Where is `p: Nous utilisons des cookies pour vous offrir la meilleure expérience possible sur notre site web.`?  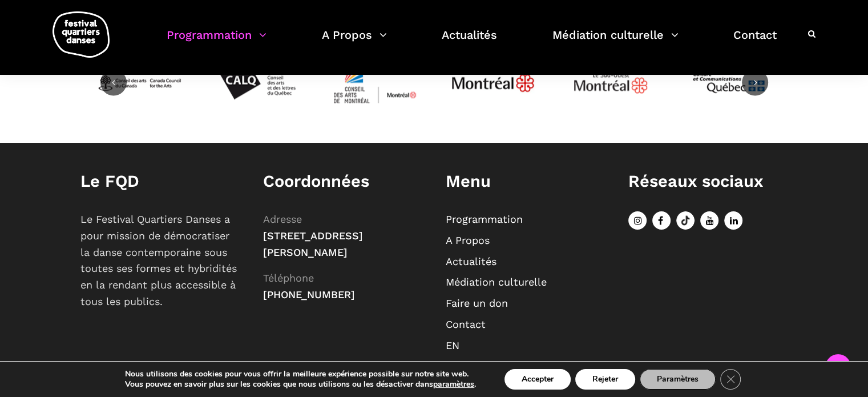
p: Nous utilisons des cookies pour vous offrir la meilleure expérience possible sur notre site web. is located at coordinates (300, 374).